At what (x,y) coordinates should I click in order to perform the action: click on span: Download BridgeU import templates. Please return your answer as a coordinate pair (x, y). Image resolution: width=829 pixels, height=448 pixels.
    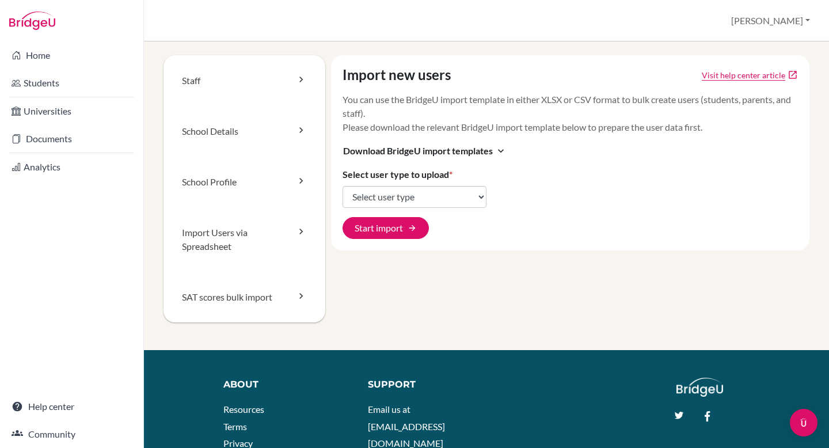
    Looking at the image, I should click on (418, 151).